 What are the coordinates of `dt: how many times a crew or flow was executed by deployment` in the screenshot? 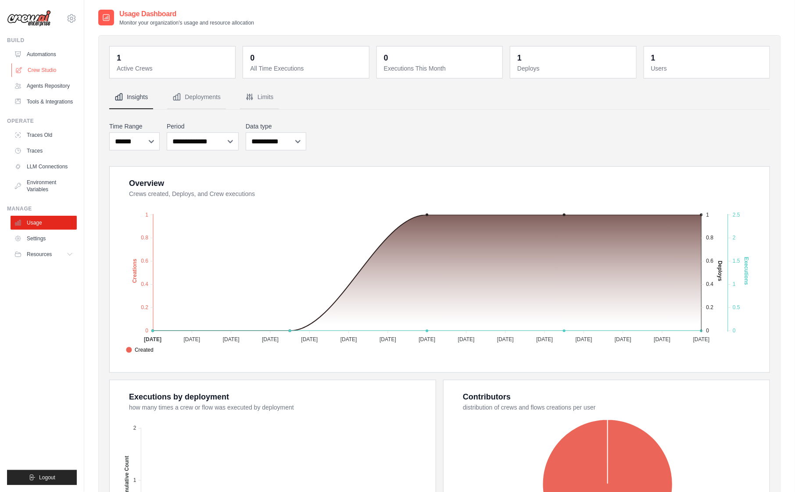 It's located at (277, 408).